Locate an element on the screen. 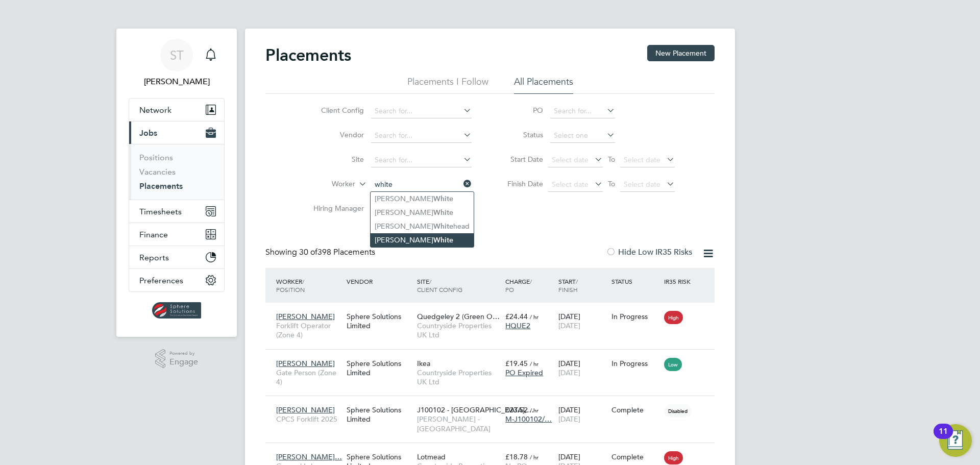  a: Placements is located at coordinates (161, 186).